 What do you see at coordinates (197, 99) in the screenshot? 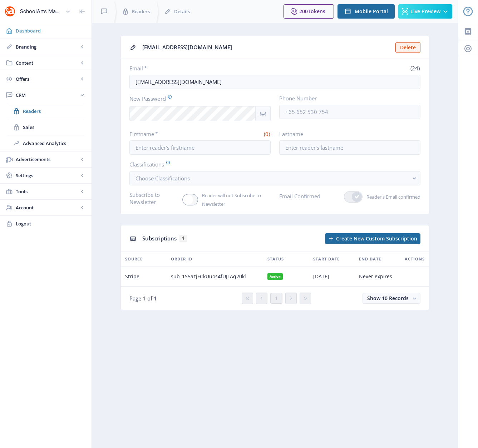
I see `label: New Password` at bounding box center [197, 99].